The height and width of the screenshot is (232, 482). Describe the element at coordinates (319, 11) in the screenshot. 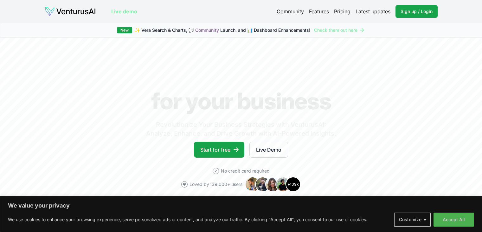

I see `a: Features` at that location.